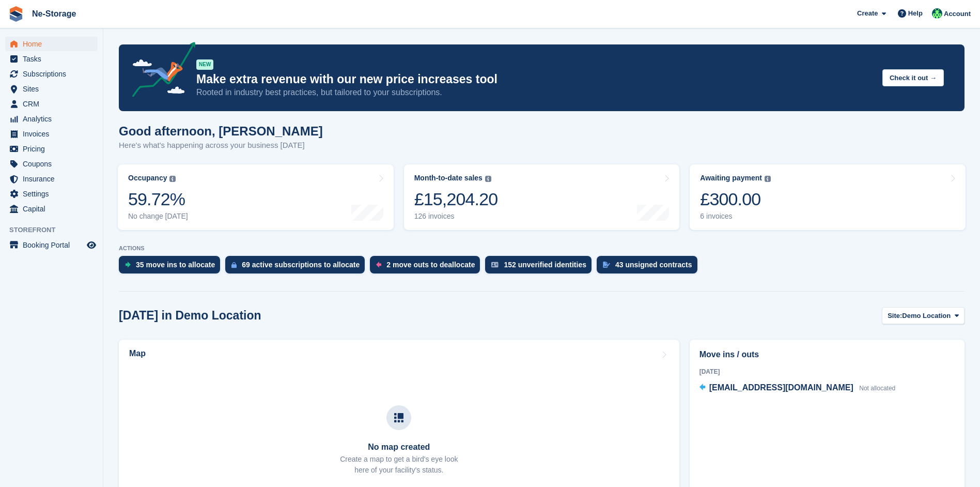  Describe the element at coordinates (147, 178) in the screenshot. I see `div: Occupancy` at that location.